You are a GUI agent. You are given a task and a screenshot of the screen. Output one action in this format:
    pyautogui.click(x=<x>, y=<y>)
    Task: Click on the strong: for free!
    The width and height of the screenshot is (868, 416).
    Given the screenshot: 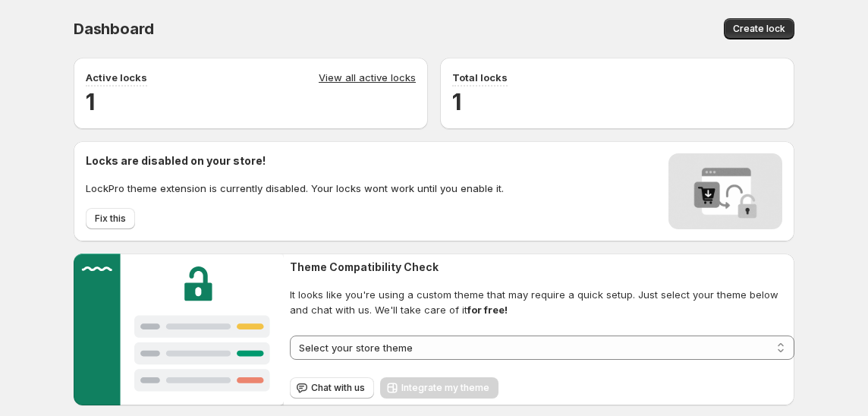 What is the action you would take?
    pyautogui.click(x=487, y=310)
    